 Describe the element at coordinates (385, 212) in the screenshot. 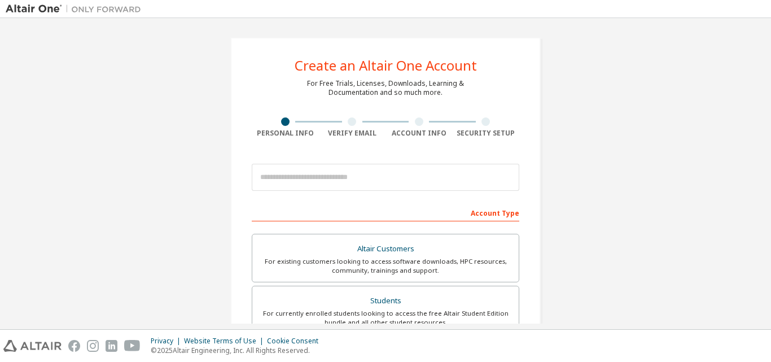

I see `div: Account Type` at that location.